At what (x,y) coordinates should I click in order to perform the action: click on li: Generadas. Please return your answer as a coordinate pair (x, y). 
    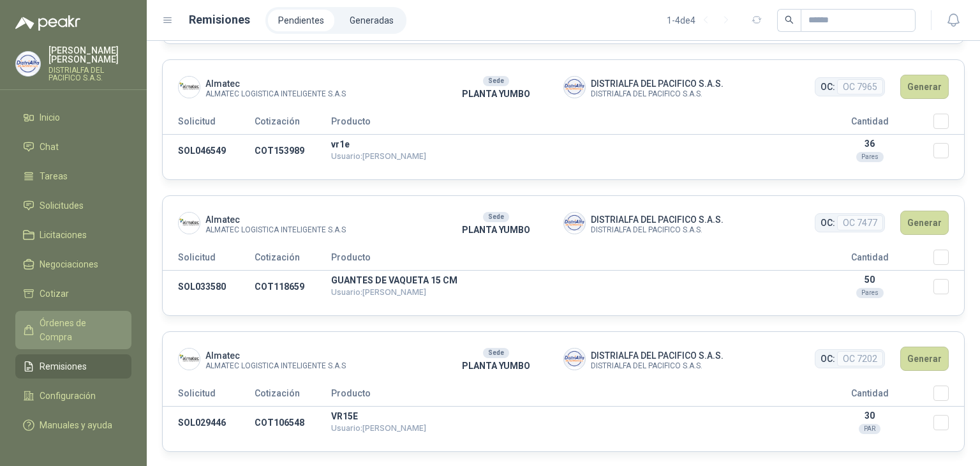
    Looking at the image, I should click on (371, 21).